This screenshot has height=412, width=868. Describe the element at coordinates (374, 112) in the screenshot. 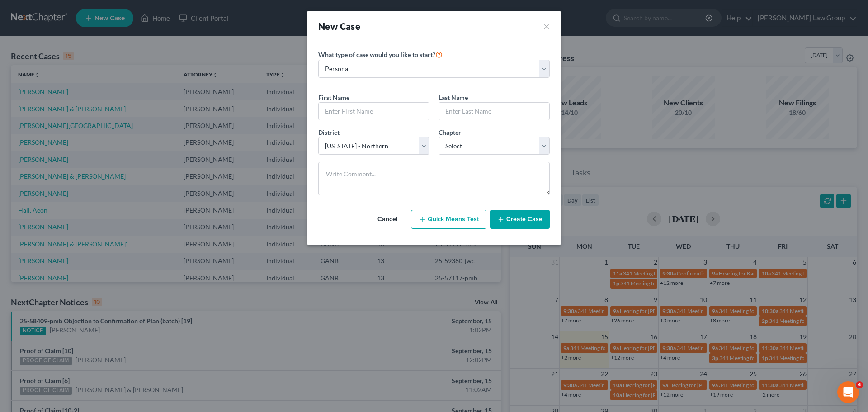

I see `input: Enter First Name` at that location.